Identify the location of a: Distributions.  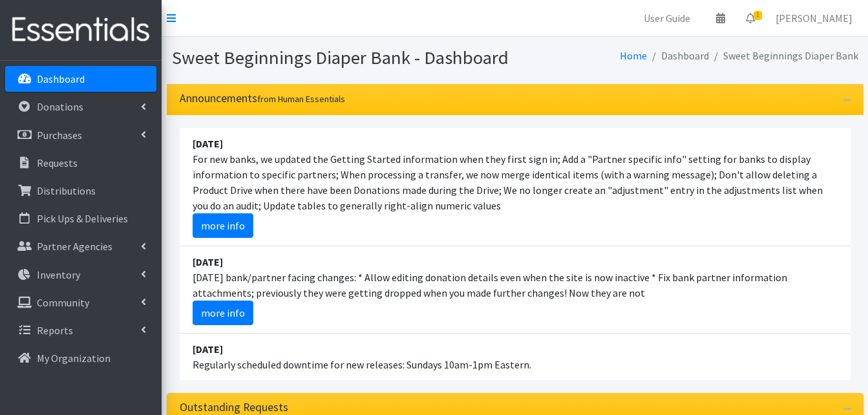
(81, 190).